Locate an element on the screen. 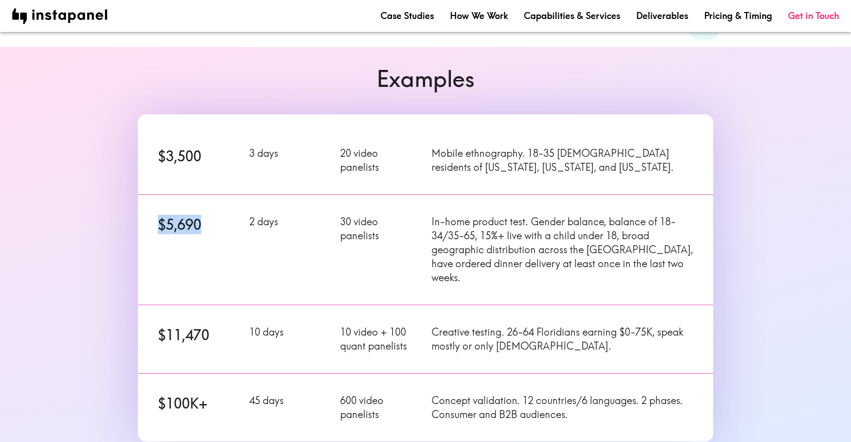 The height and width of the screenshot is (442, 851). h6: $5,690 is located at coordinates (197, 224).